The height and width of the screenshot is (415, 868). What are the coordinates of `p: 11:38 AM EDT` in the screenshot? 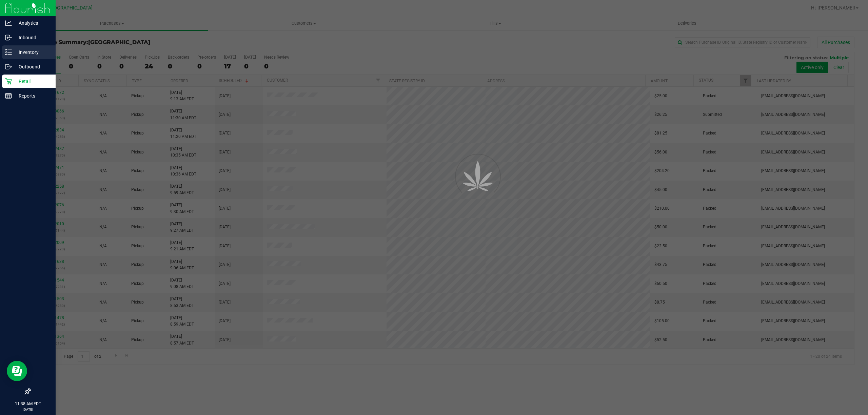 It's located at (28, 404).